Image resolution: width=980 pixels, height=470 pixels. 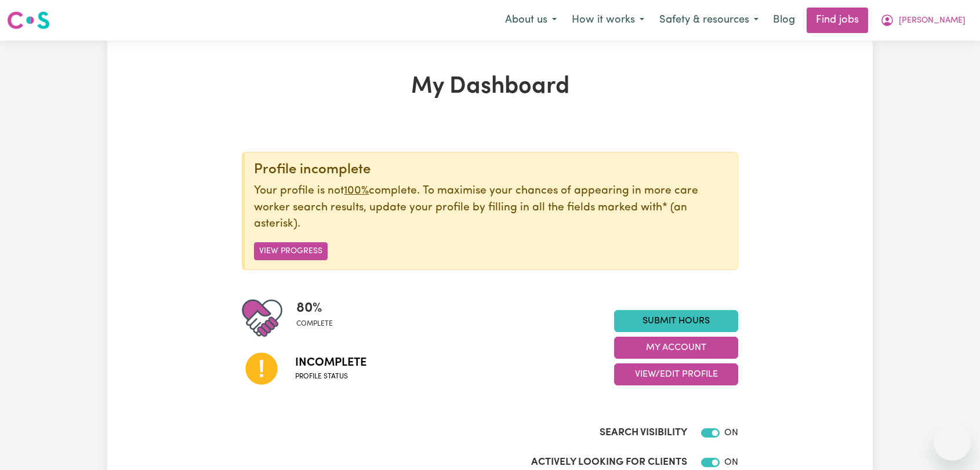 I want to click on span: 80 %, so click(x=315, y=308).